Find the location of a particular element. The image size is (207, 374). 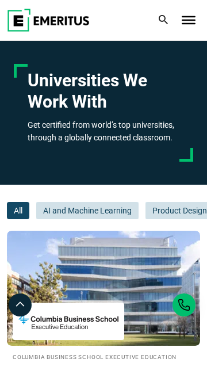

h1: Universities We Work With is located at coordinates (104, 91).